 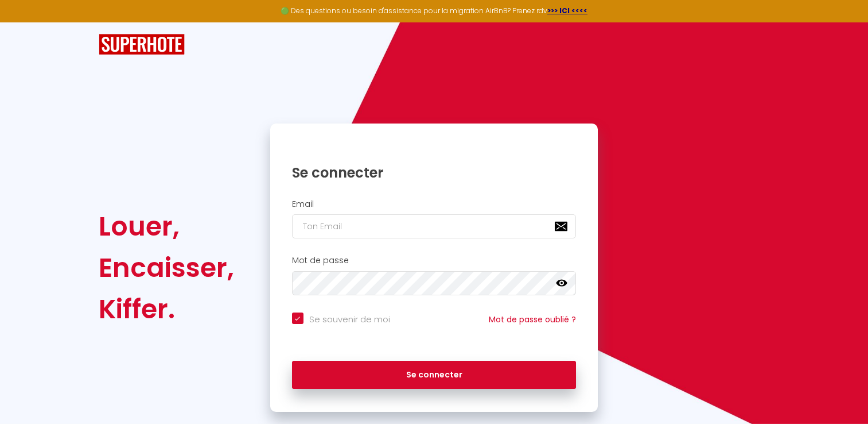 I want to click on h2: Mot de passe, so click(x=434, y=260).